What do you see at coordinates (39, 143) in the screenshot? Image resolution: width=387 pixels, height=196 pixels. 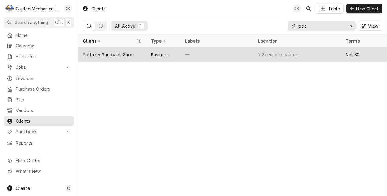 I see `a: Reports` at bounding box center [39, 143].